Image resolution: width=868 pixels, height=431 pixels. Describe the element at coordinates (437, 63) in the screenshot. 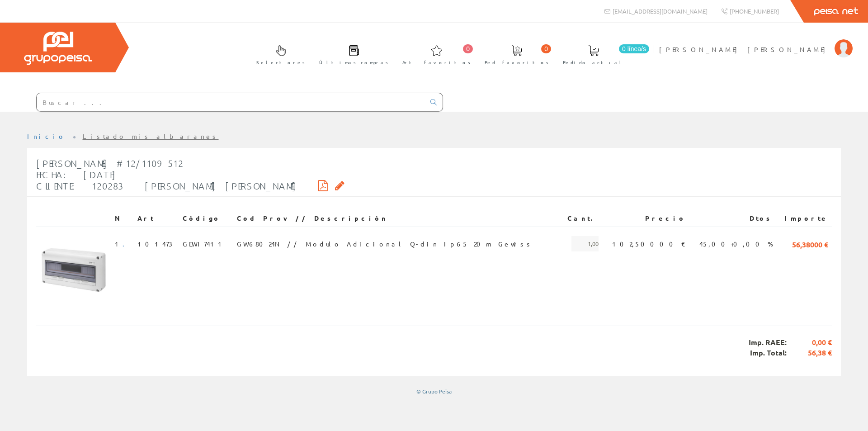

I see `span: Art. favoritos` at that location.